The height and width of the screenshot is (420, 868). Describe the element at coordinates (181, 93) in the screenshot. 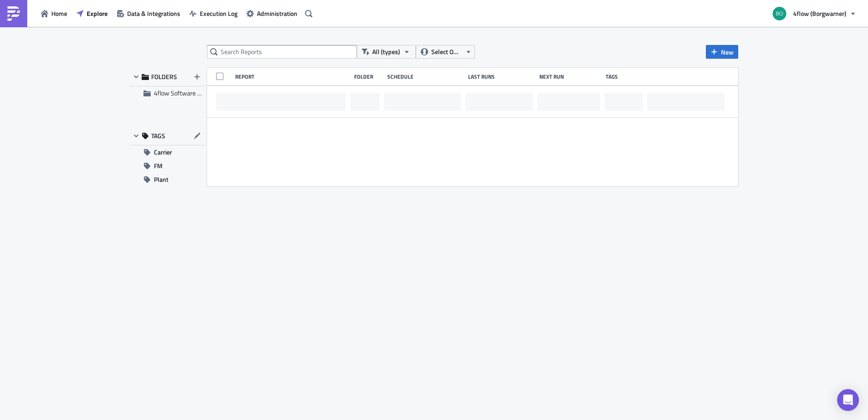

I see `span: 4flow Software KAM` at that location.